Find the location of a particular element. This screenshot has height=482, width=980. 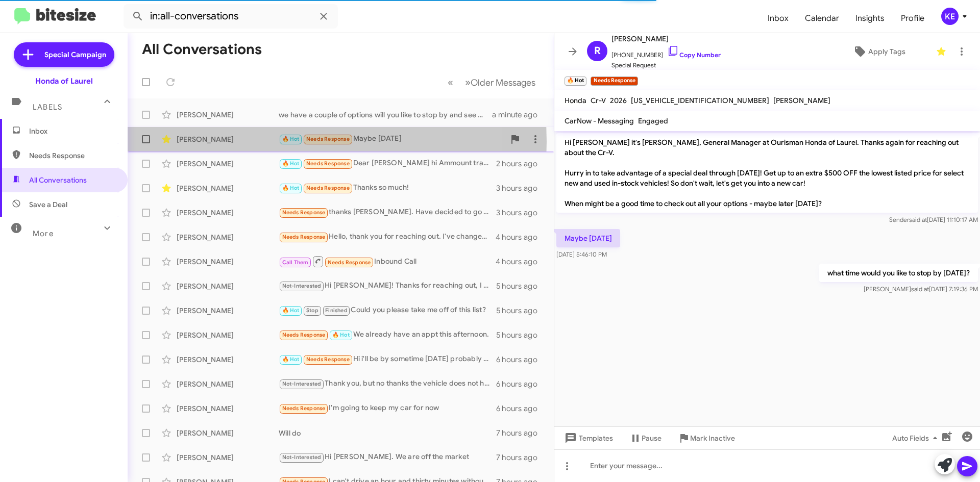

div: Thanks so much! is located at coordinates (388, 188).